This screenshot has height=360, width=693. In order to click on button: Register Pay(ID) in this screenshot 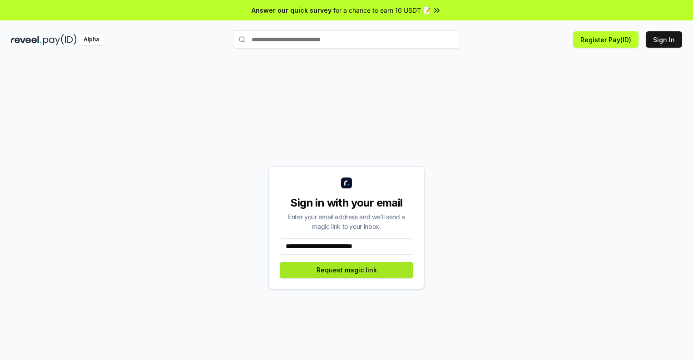, I will do `click(606, 40)`.